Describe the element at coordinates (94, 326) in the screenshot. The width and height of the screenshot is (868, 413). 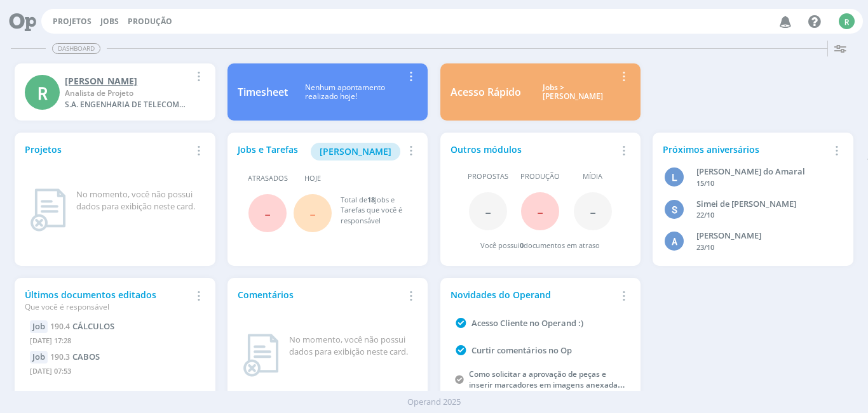
I see `span: CÁLCULOS` at that location.